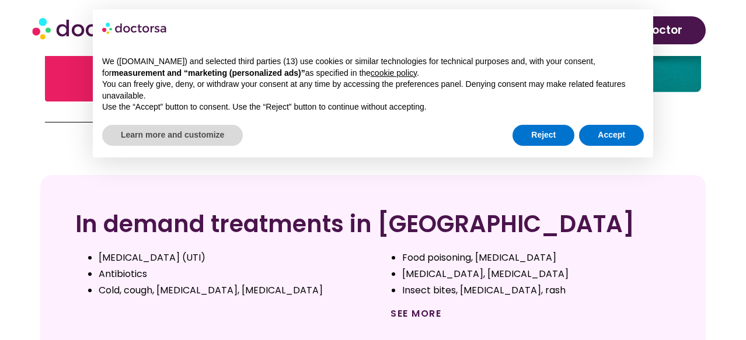 The height and width of the screenshot is (340, 746). What do you see at coordinates (373, 90) in the screenshot?
I see `p: You can freely give, deny, or withdraw your consent at any time by accessing the preferences pane...` at bounding box center [373, 90].